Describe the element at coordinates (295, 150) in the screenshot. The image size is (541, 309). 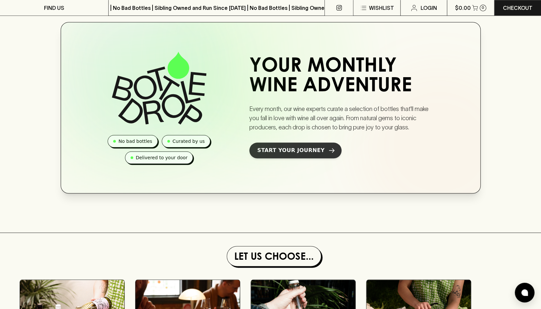
I see `a: Start Your Journey` at that location.